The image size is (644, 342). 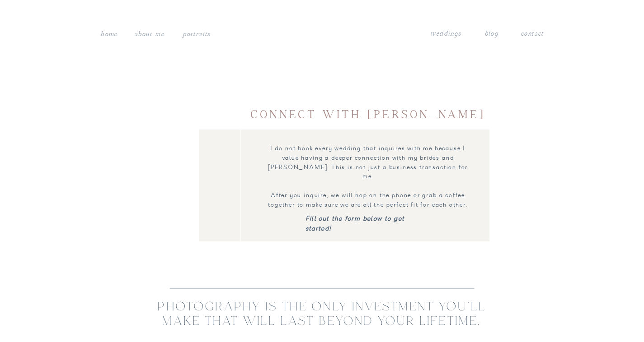 What do you see at coordinates (109, 34) in the screenshot?
I see `a: Home` at bounding box center [109, 34].